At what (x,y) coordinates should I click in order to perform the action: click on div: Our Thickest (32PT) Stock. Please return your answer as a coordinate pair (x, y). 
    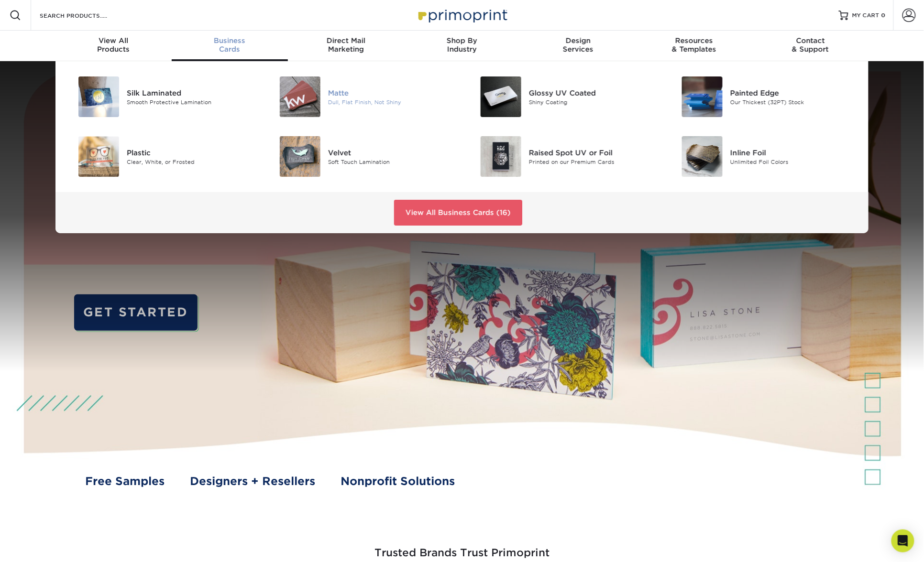
    Looking at the image, I should click on (793, 102).